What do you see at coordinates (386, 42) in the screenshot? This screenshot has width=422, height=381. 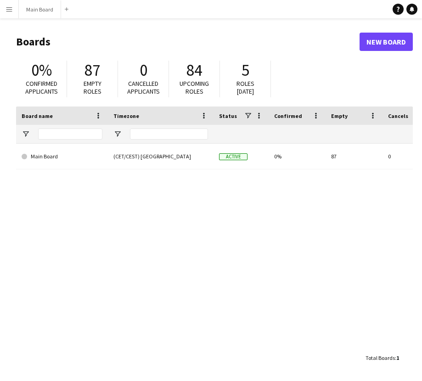 I see `a: New Board` at bounding box center [386, 42].